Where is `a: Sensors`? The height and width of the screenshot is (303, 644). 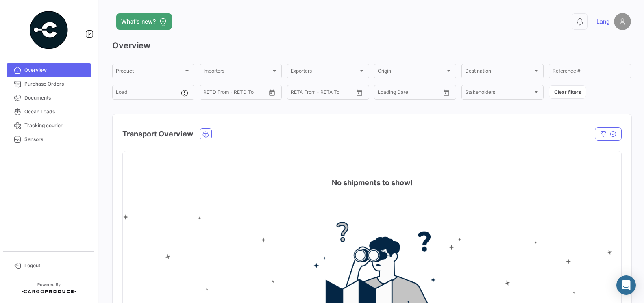 a: Sensors is located at coordinates (49, 139).